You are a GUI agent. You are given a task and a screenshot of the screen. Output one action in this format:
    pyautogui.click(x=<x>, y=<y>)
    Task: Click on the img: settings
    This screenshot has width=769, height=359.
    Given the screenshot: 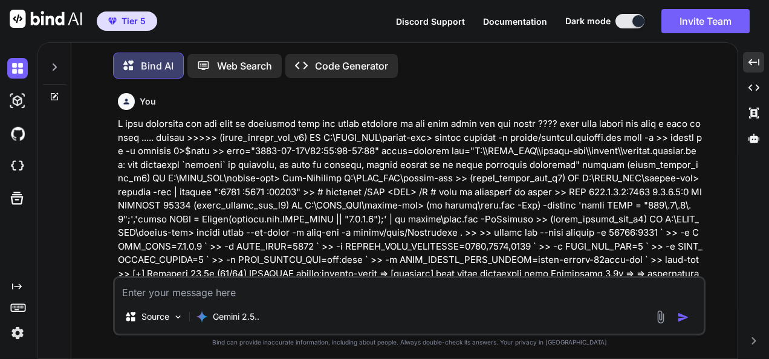 What is the action you would take?
    pyautogui.click(x=18, y=333)
    